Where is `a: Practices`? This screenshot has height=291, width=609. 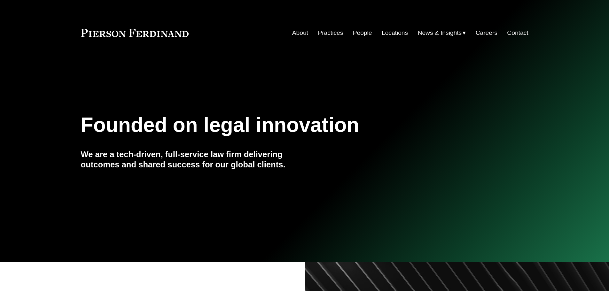
a: Practices is located at coordinates (330, 33).